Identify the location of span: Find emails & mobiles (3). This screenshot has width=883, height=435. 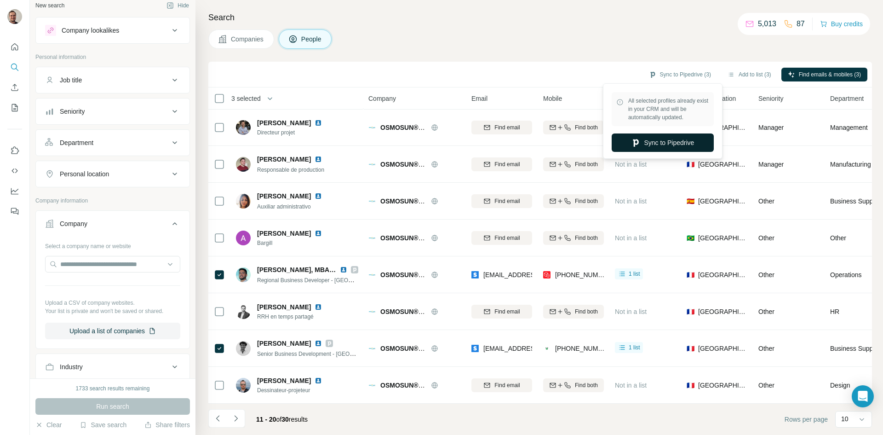
(830, 75).